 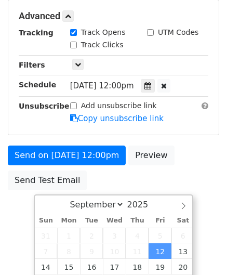 I want to click on span: September 20, 2025, so click(x=183, y=267).